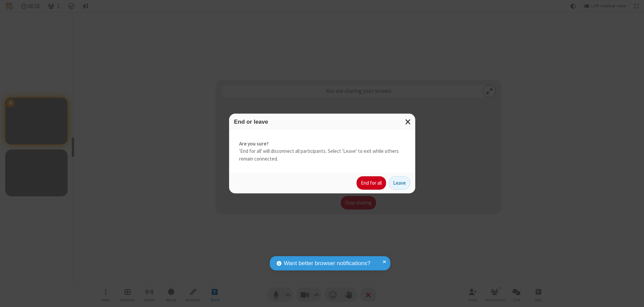 This screenshot has height=307, width=644. What do you see at coordinates (322, 144) in the screenshot?
I see `strong: Are you sure?` at bounding box center [322, 144].